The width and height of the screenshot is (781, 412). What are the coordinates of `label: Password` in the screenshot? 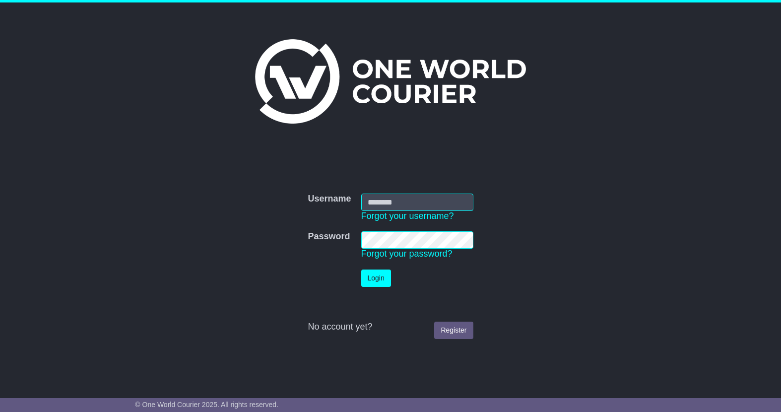 It's located at (328, 237).